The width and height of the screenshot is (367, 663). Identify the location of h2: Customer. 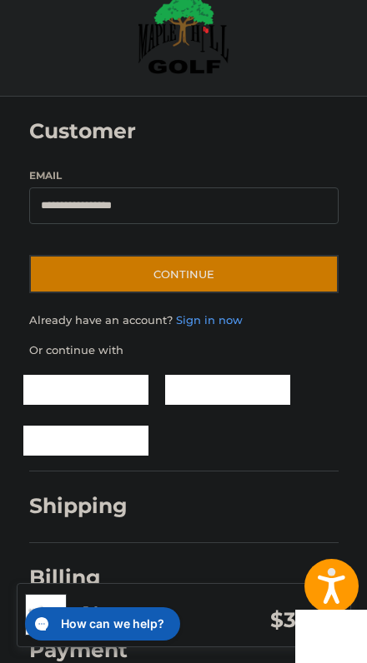
(83, 131).